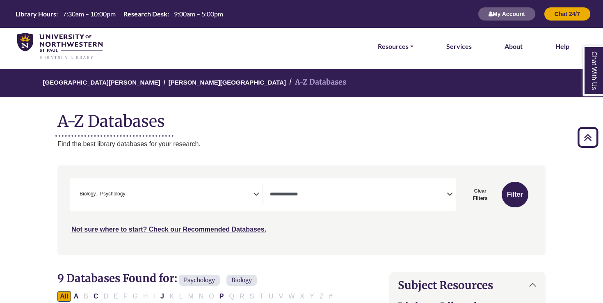  I want to click on img: library_home, so click(60, 46).